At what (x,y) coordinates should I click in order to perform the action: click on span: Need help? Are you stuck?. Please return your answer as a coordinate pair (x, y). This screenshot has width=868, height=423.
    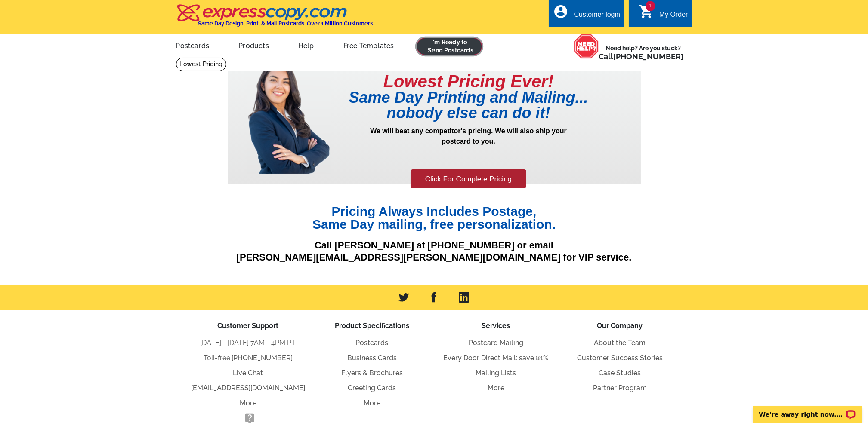
    Looking at the image, I should click on (643, 52).